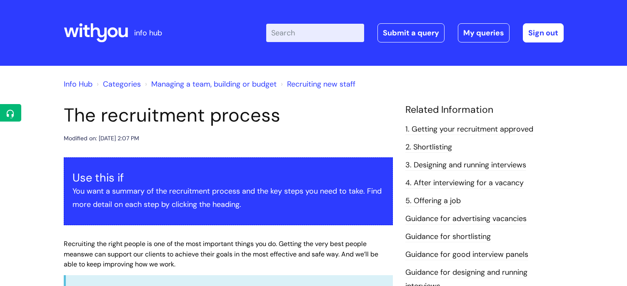 This screenshot has height=286, width=627. I want to click on h1: The recruitment process, so click(228, 115).